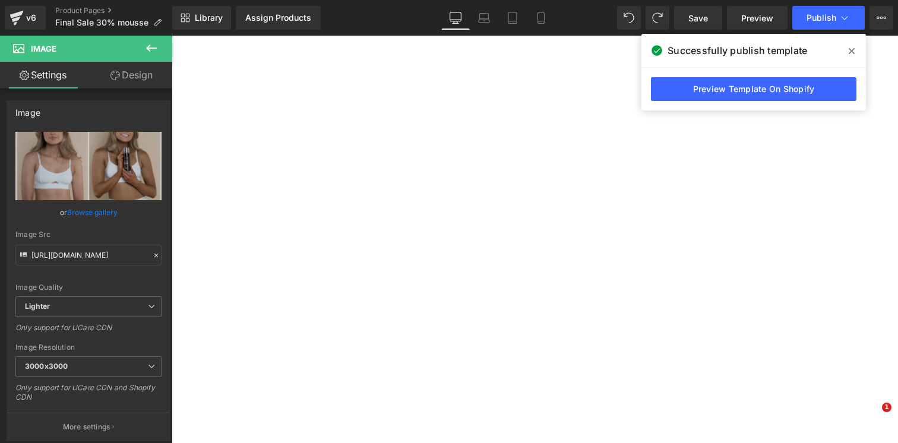  Describe the element at coordinates (87, 427) in the screenshot. I see `p: More settings` at that location.